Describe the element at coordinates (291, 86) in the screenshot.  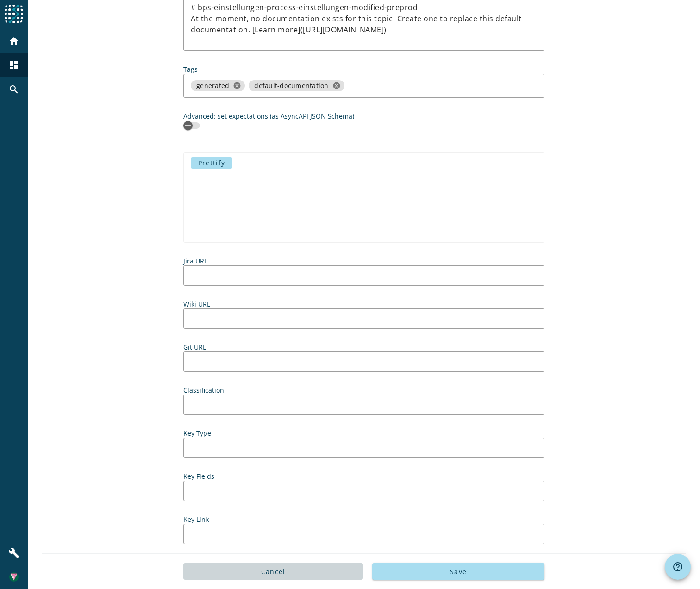
I see `span: default-documentation` at that location.